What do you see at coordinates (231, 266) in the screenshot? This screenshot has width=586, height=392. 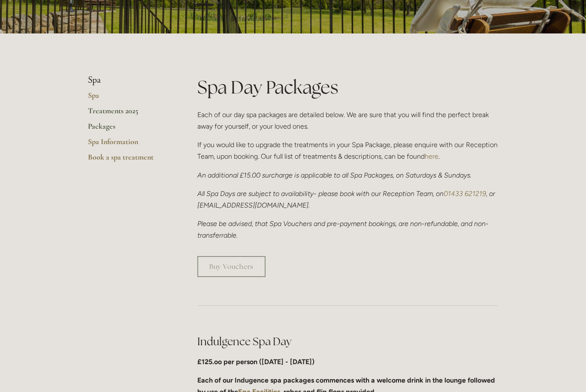 I see `a: Buy Vouchers` at bounding box center [231, 266].